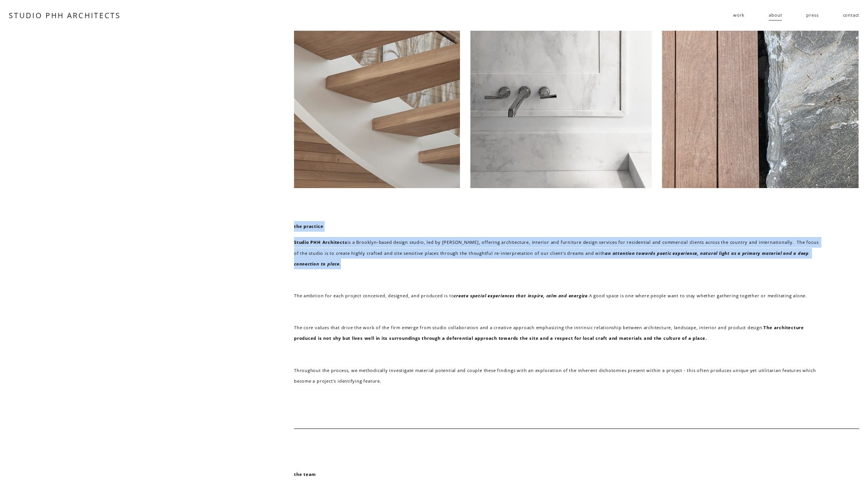 The width and height of the screenshot is (868, 482). I want to click on a: press, so click(813, 15).